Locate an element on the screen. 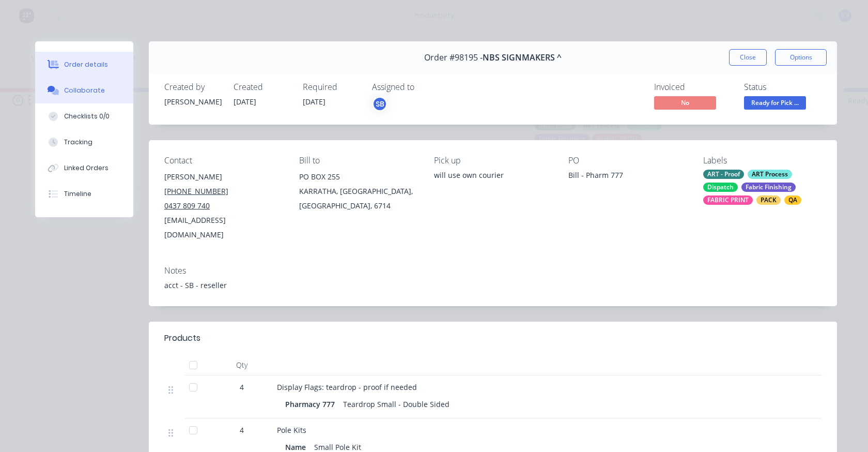 This screenshot has width=868, height=452. div: Invoiced is located at coordinates (693, 87).